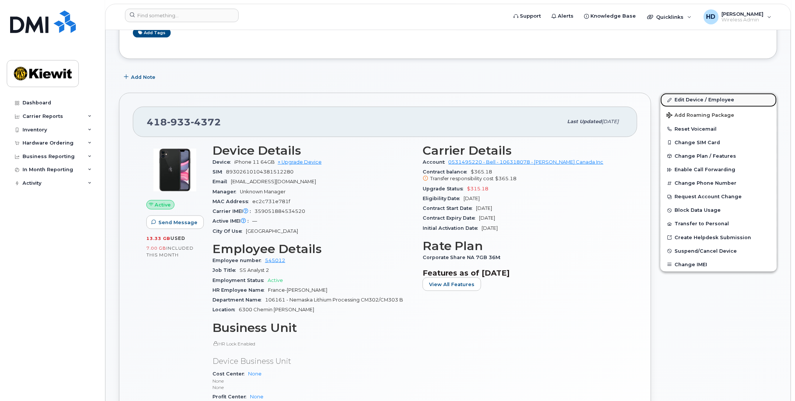 Image resolution: width=795 pixels, height=401 pixels. I want to click on span: Profit Center, so click(231, 397).